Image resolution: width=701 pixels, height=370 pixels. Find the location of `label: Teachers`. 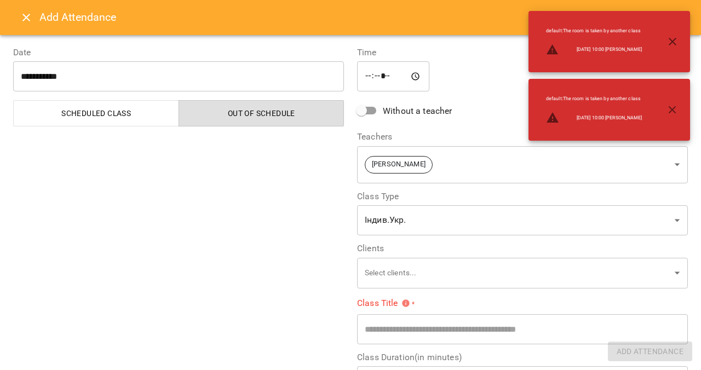

label: Teachers is located at coordinates (523, 137).